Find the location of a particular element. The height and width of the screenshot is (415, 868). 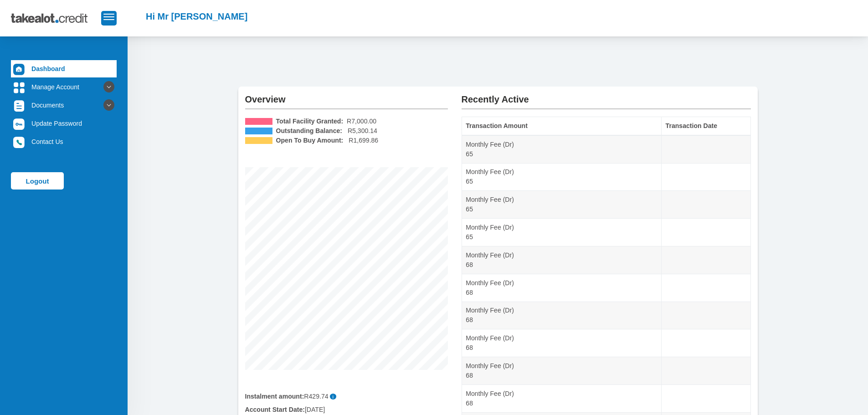

span: R1,699.86 is located at coordinates (363, 140).